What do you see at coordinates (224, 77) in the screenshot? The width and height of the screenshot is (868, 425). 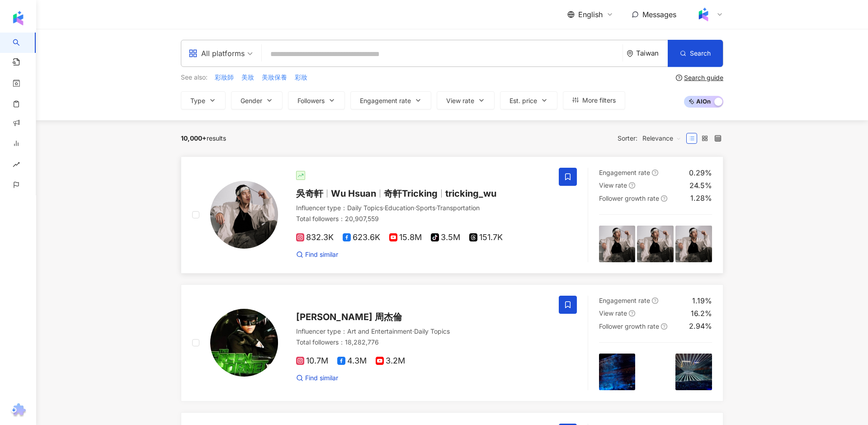 I see `span: 彩妝師` at bounding box center [224, 77].